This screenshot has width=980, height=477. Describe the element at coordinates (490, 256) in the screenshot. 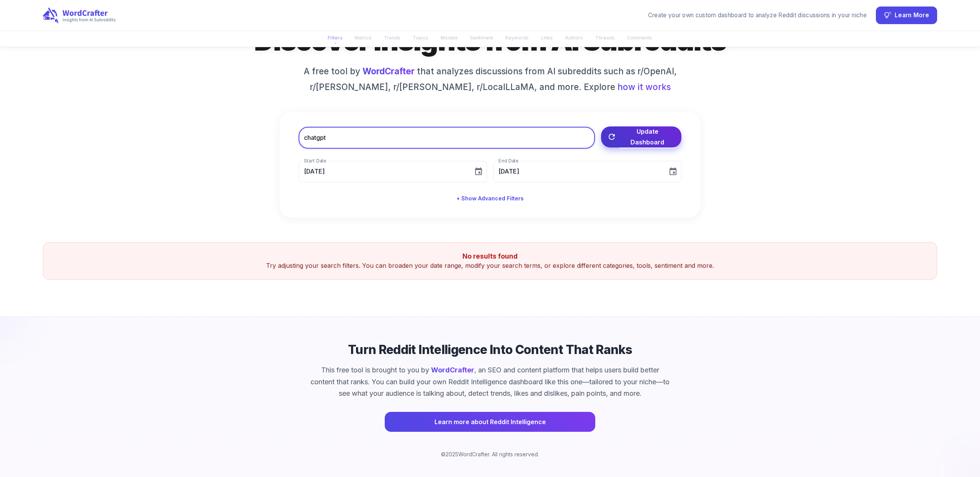

I see `h5: No results found` at that location.